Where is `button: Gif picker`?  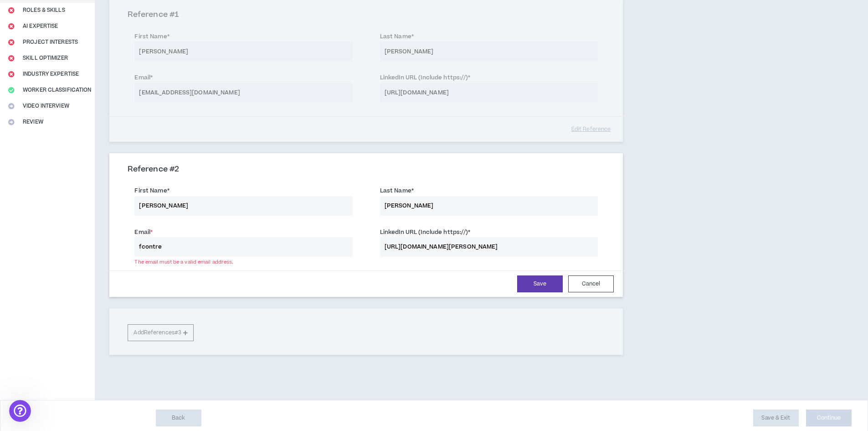
button: Gif picker is located at coordinates (32, 302).